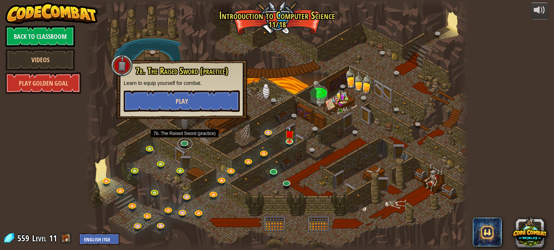 The image size is (554, 250). Describe the element at coordinates (539, 11) in the screenshot. I see `button: Adjust volume` at that location.